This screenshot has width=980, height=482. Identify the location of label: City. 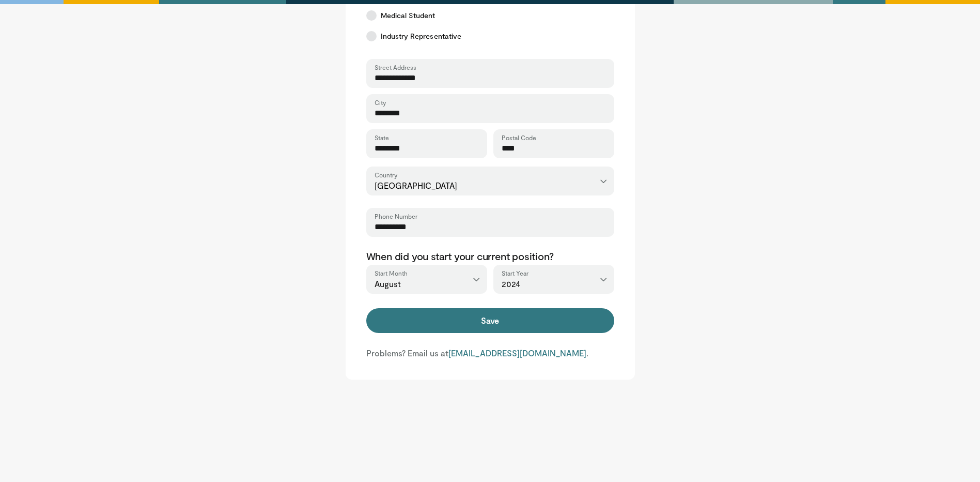
(380, 102).